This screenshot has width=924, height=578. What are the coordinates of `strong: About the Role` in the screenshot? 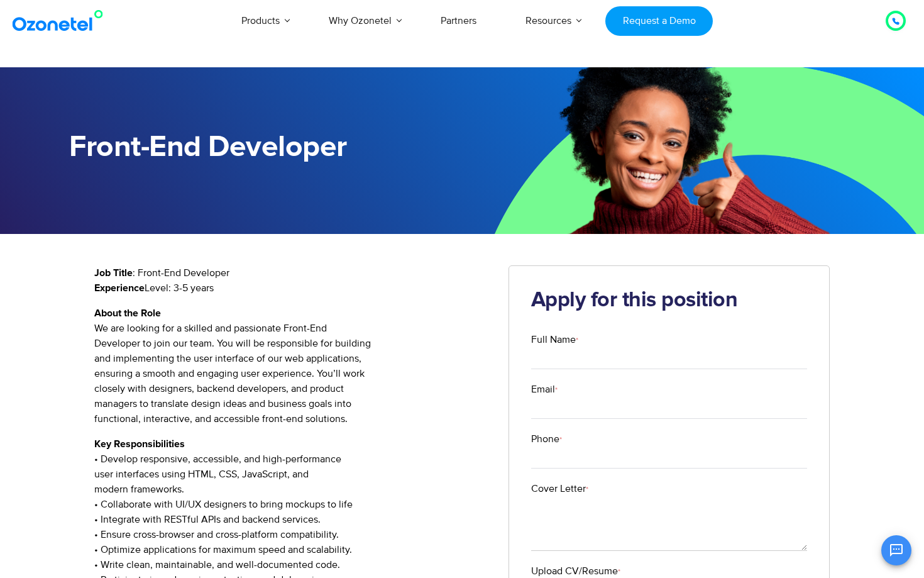 It's located at (128, 313).